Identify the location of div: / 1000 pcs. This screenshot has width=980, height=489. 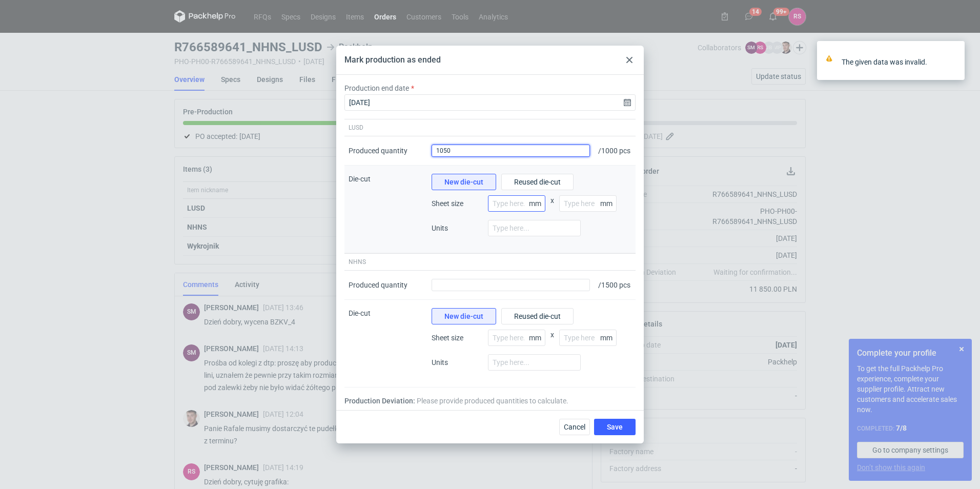
(615, 151).